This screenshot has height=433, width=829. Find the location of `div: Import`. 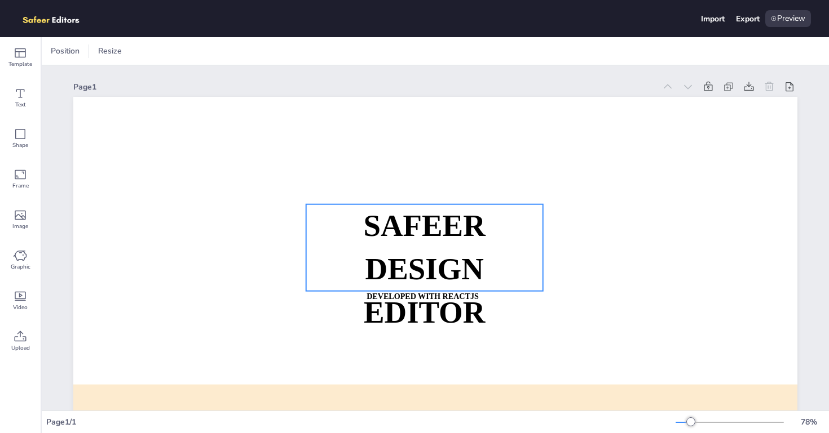

div: Import is located at coordinates (712, 19).